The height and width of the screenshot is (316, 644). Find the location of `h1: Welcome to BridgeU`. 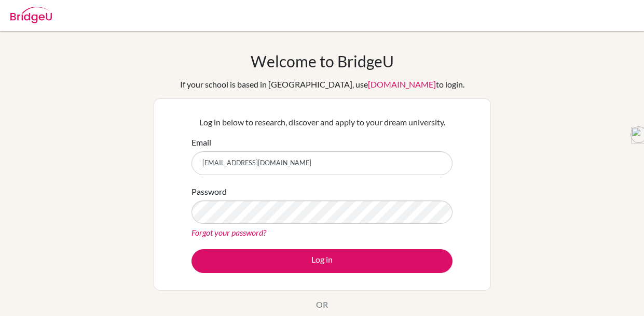

h1: Welcome to BridgeU is located at coordinates (322, 61).